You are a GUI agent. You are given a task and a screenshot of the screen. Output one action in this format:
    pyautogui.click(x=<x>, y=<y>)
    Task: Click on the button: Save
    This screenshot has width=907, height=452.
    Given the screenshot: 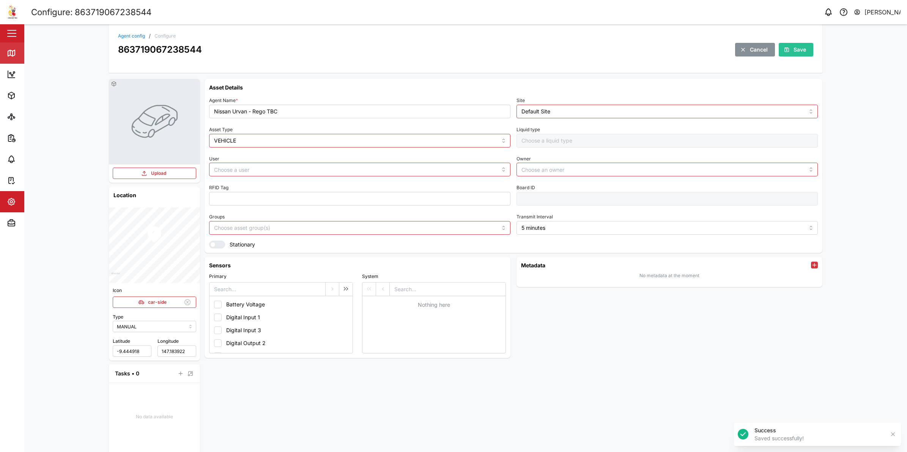 What is the action you would take?
    pyautogui.click(x=796, y=50)
    